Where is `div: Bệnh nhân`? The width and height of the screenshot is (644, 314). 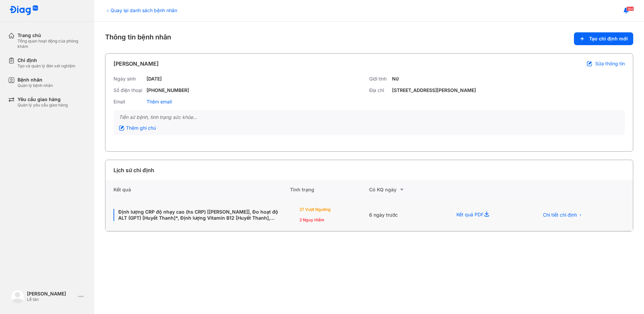 div: Bệnh nhân is located at coordinates (35, 80).